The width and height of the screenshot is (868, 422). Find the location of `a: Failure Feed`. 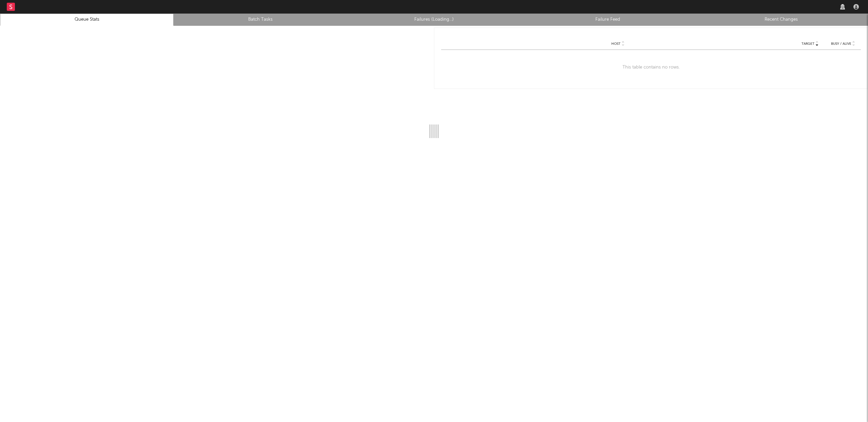

a: Failure Feed is located at coordinates (608, 19).